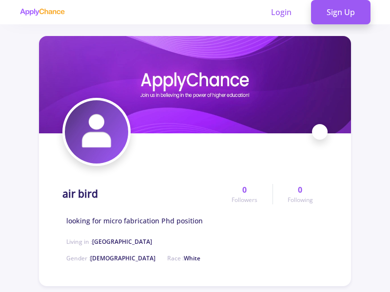  What do you see at coordinates (299, 194) in the screenshot?
I see `a: 0Following` at bounding box center [299, 194].